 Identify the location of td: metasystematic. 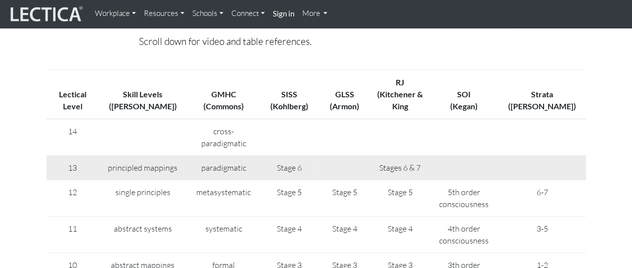
(223, 198).